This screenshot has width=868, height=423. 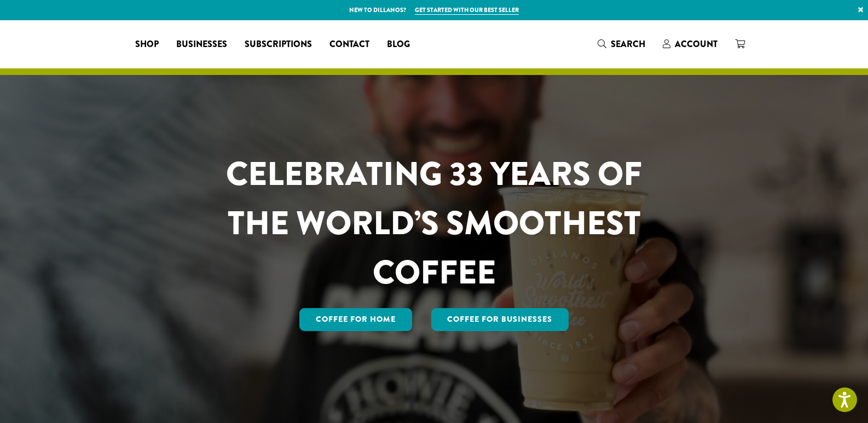 I want to click on span: Businesses, so click(x=202, y=45).